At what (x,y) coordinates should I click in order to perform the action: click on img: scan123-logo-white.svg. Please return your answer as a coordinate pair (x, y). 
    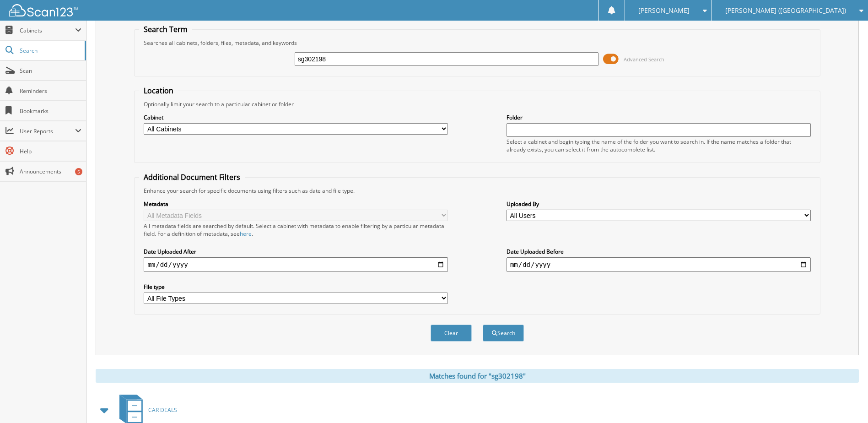
    Looking at the image, I should click on (43, 10).